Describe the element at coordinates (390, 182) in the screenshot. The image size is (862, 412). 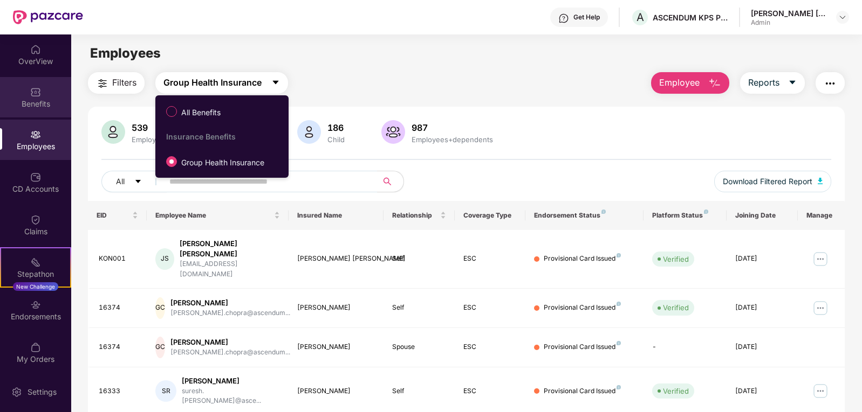
I see `button: search` at that location.